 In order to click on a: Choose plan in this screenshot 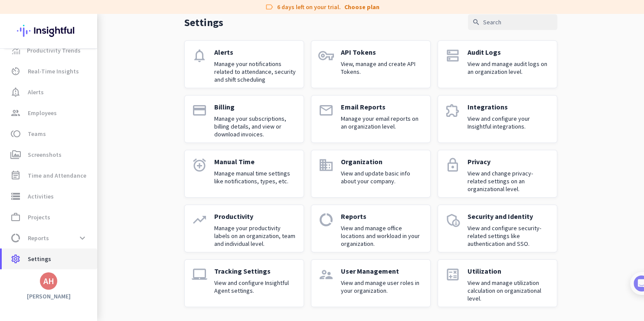, I will do `click(362, 7)`.